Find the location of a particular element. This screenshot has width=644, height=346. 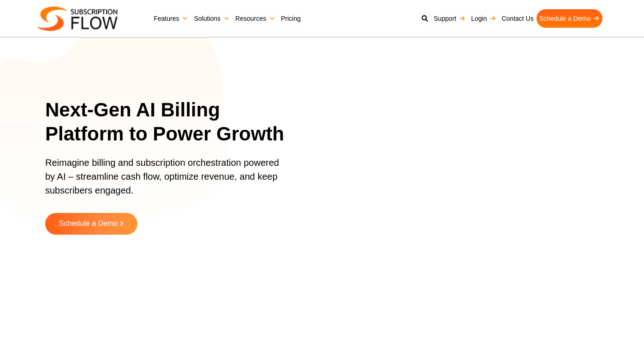

img: Subscriptionflow is located at coordinates (77, 18).